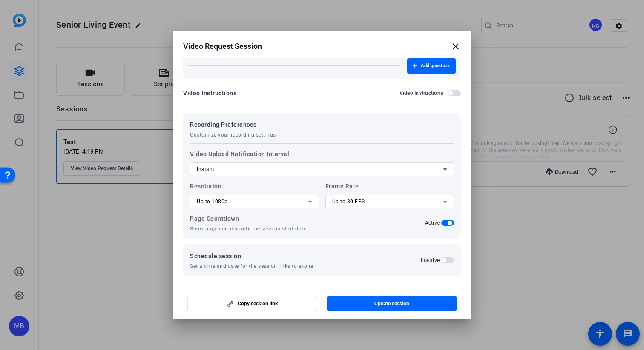 The height and width of the screenshot is (350, 644). I want to click on h2: Active, so click(432, 223).